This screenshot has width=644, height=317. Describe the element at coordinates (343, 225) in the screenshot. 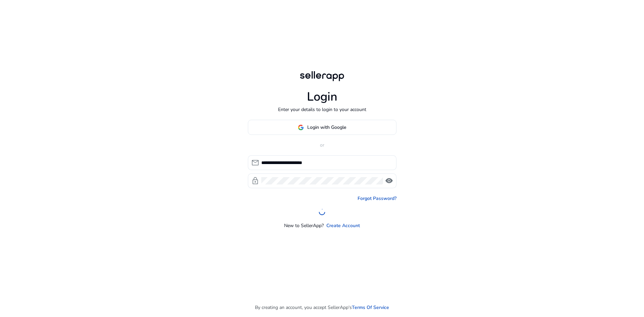

I see `a: Create Account` at that location.